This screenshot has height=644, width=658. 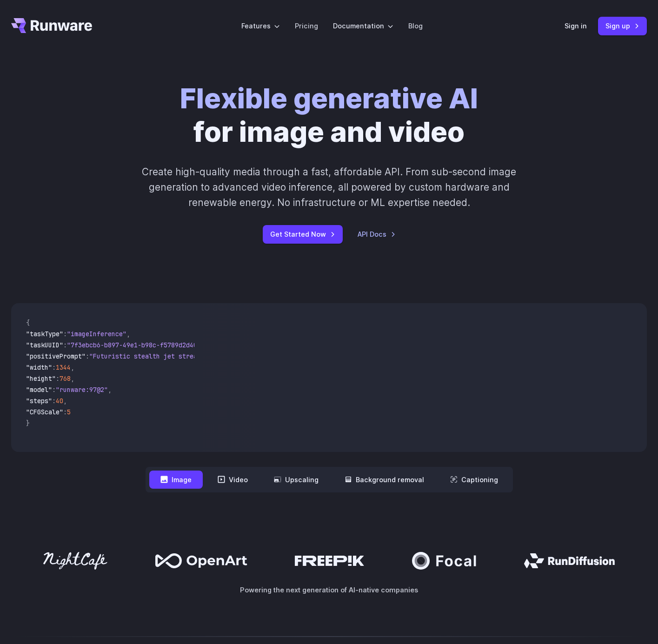 I want to click on span: "7f3ebcb6-b897-49e1-b98c-f5789d2d40d7", so click(x=137, y=345).